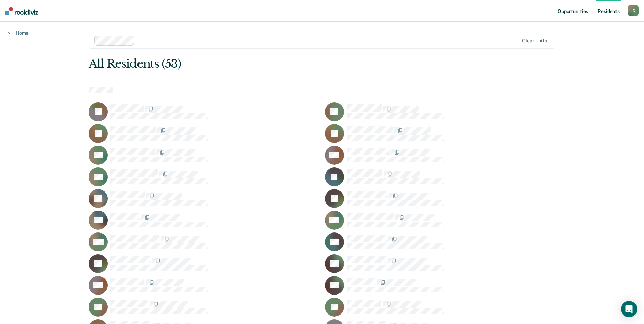 This screenshot has height=324, width=644. What do you see at coordinates (633, 11) in the screenshot?
I see `button: JC` at bounding box center [633, 11].